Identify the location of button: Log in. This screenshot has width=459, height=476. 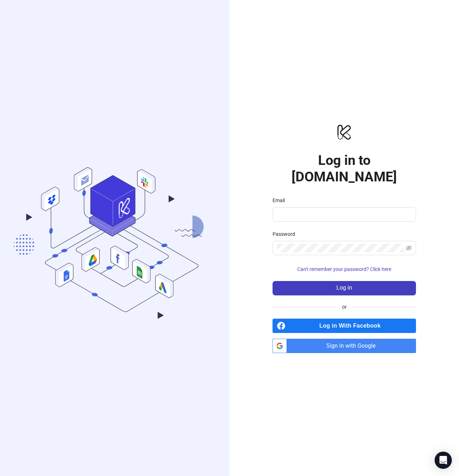
(344, 288).